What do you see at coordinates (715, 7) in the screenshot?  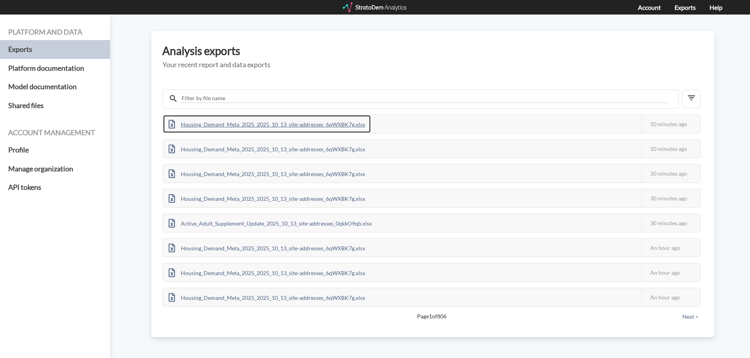 I see `a: Help` at bounding box center [715, 7].